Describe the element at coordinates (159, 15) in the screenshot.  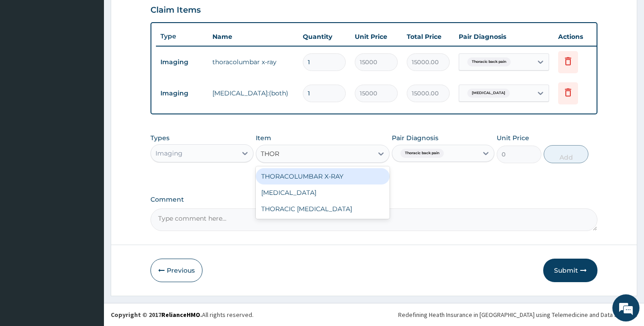
I see `div: Minimize live chat window` at that location.